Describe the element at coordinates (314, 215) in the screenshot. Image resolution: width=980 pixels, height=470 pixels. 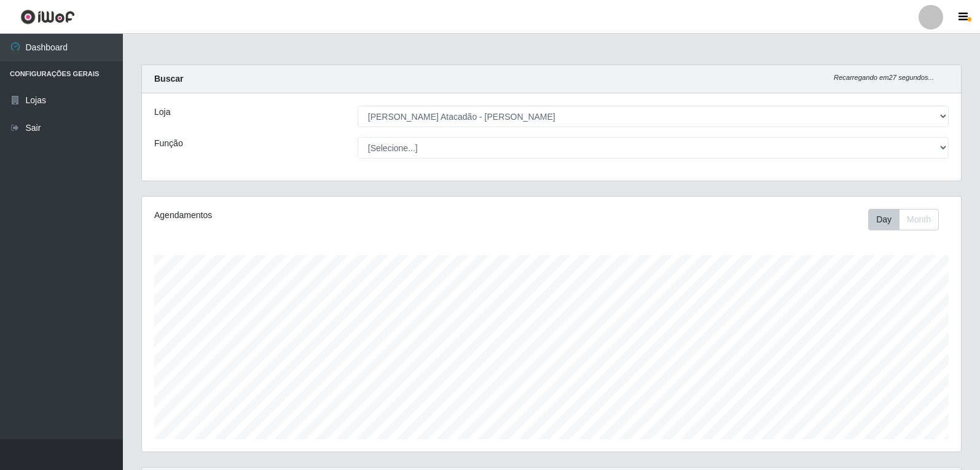
I see `div: Agendamentos` at that location.